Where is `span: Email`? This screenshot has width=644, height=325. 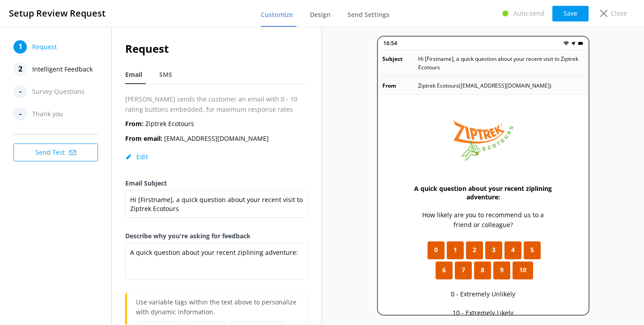 span: Email is located at coordinates (134, 74).